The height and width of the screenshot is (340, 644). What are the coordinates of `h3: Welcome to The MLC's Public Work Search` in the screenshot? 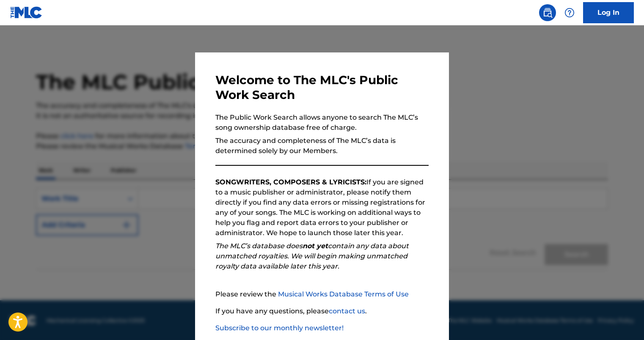 It's located at (322, 88).